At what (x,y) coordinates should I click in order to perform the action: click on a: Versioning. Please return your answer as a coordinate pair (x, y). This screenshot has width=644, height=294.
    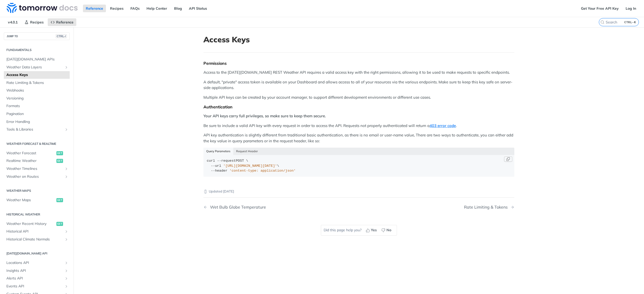
    Looking at the image, I should click on (37, 99).